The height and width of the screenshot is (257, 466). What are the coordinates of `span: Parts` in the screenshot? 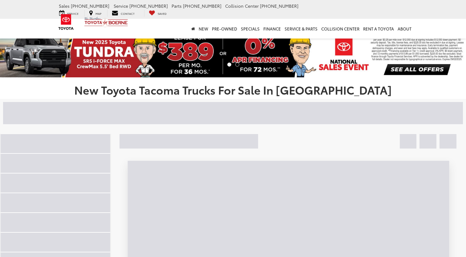 It's located at (177, 6).